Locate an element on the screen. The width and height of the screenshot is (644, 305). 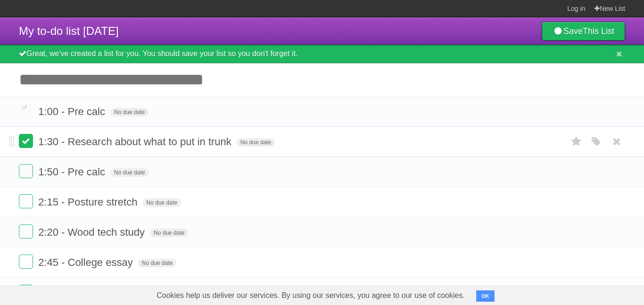
span: 2:45 - College essay is located at coordinates (87, 262).